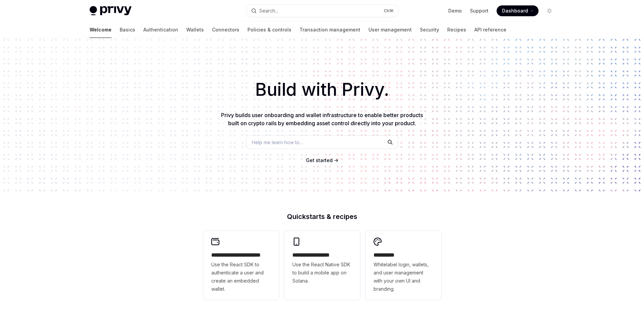 This screenshot has width=644, height=311. I want to click on a: Demo, so click(455, 11).